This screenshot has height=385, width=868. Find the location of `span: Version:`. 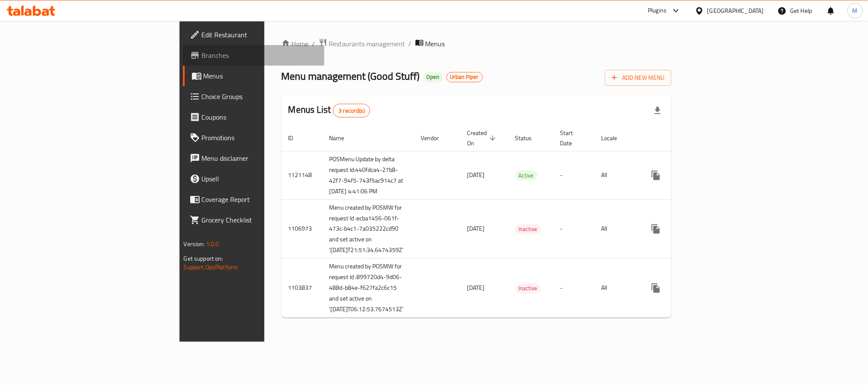

span: Version: is located at coordinates (194, 243).